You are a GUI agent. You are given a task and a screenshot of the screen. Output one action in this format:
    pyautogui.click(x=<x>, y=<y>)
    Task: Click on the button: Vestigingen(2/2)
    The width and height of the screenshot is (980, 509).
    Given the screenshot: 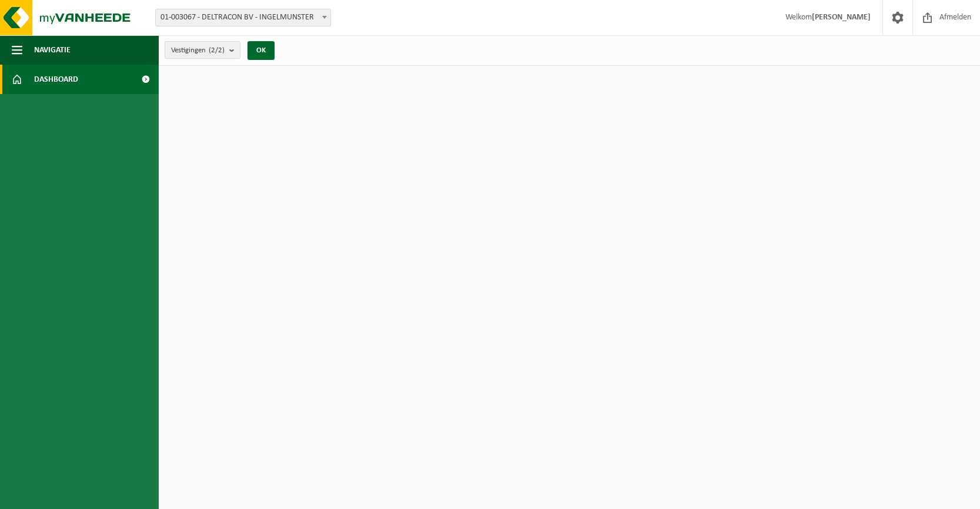 What is the action you would take?
    pyautogui.click(x=202, y=50)
    